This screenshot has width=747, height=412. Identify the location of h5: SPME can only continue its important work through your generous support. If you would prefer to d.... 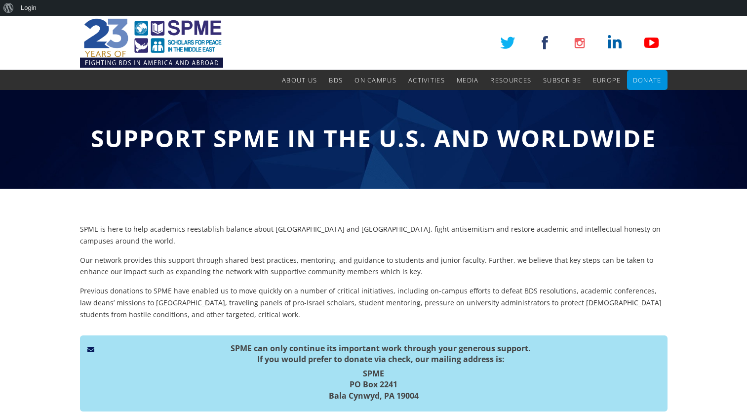
(374, 354).